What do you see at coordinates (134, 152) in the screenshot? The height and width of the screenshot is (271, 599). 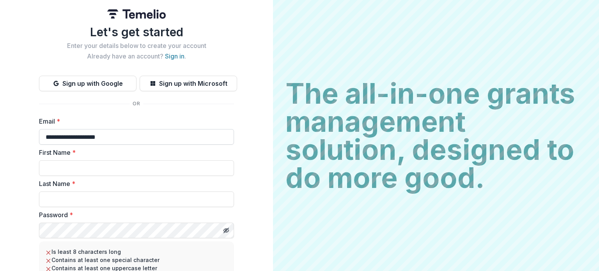 I see `label: First Name` at bounding box center [134, 152].